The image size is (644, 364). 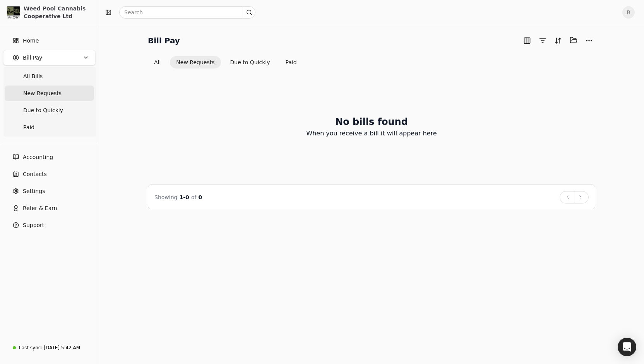 I want to click on div: Open Intercom Messenger, so click(x=627, y=347).